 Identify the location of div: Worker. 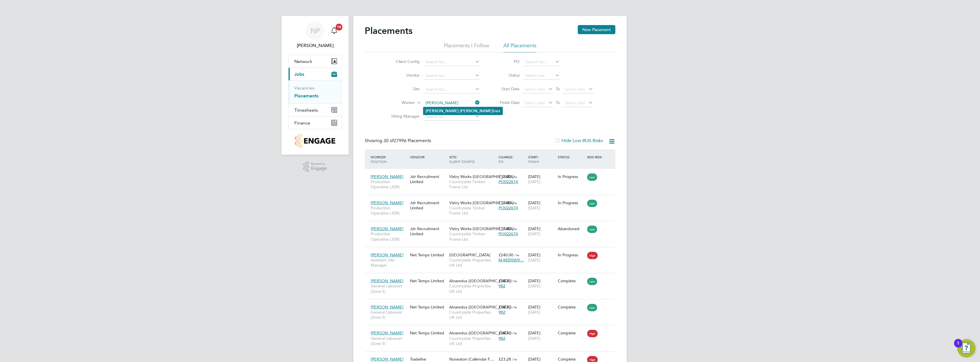
(389, 159).